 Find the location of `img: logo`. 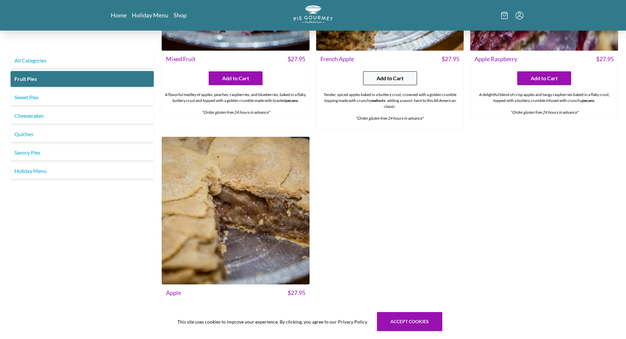

img: logo is located at coordinates (313, 14).